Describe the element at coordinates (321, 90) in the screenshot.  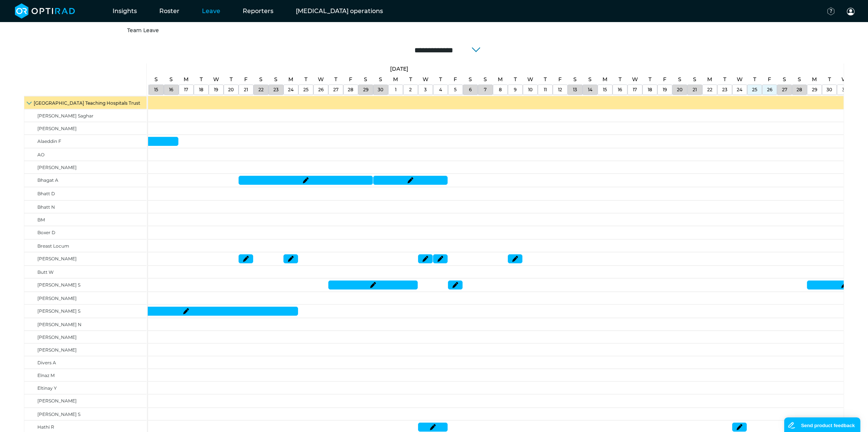
I see `a: November 26, 2025` at that location.